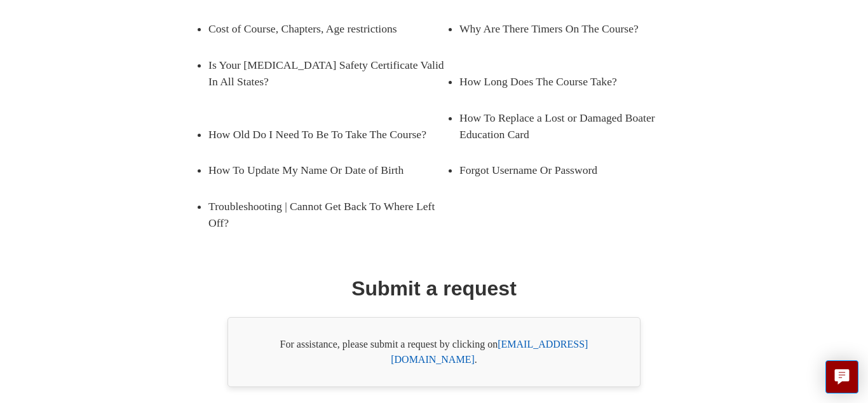  What do you see at coordinates (318, 134) in the screenshot?
I see `a: How Old Do I Need To Be To Take The Course?` at bounding box center [318, 134].